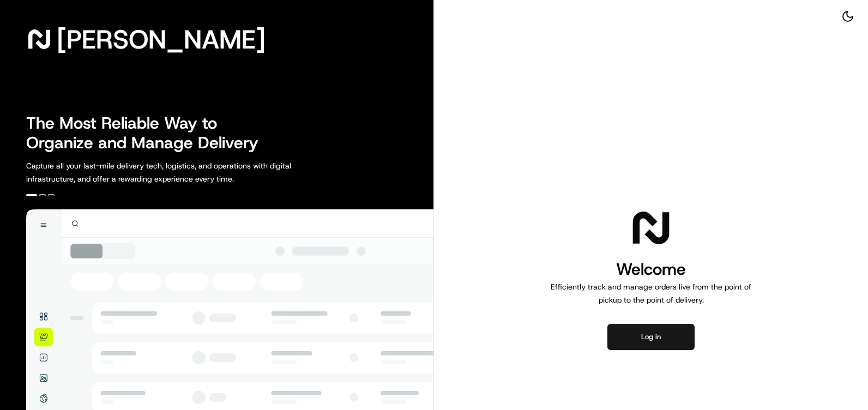  What do you see at coordinates (651, 269) in the screenshot?
I see `h1: Welcome` at bounding box center [651, 269].